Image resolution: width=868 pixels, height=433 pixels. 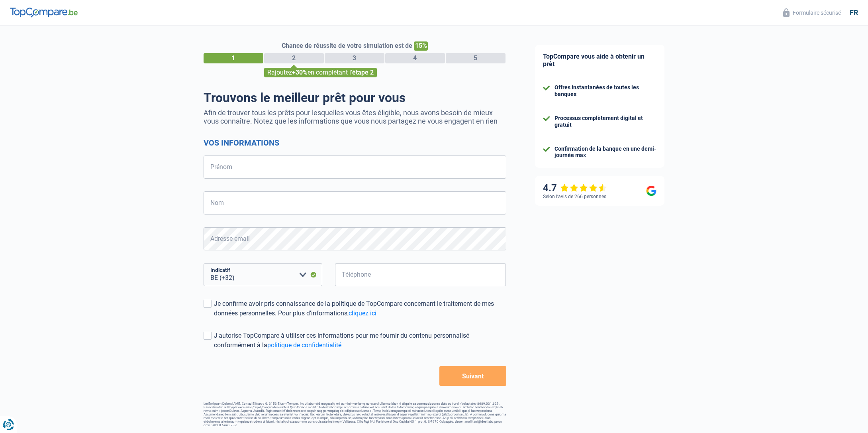 I want to click on div: 3, so click(x=354, y=58).